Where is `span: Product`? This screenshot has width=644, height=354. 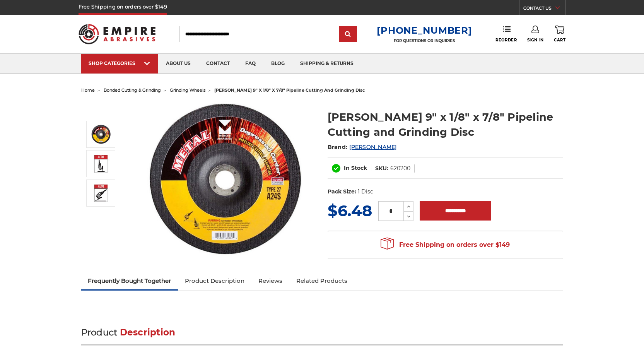
span: Product is located at coordinates (100, 332).